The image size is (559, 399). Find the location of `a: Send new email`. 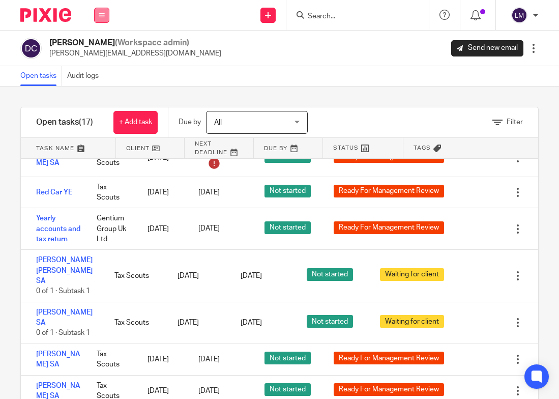

a: Send new email is located at coordinates (488, 48).